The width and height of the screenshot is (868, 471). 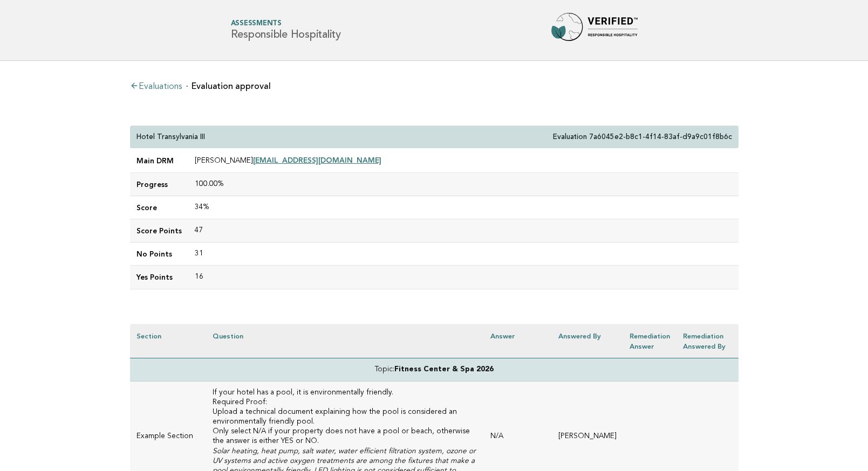 What do you see at coordinates (170, 137) in the screenshot?
I see `p: Hotel Transylvania III` at bounding box center [170, 137].